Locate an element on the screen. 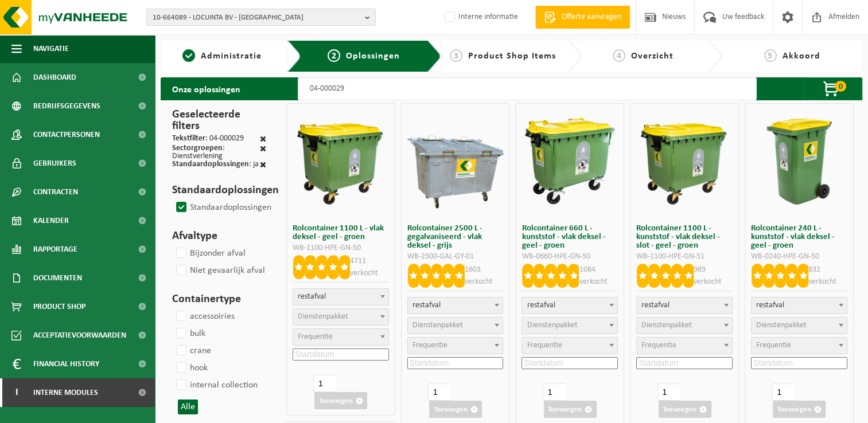 The width and height of the screenshot is (868, 423). div: WB-0240-HPE-GN-50 is located at coordinates (799, 257).